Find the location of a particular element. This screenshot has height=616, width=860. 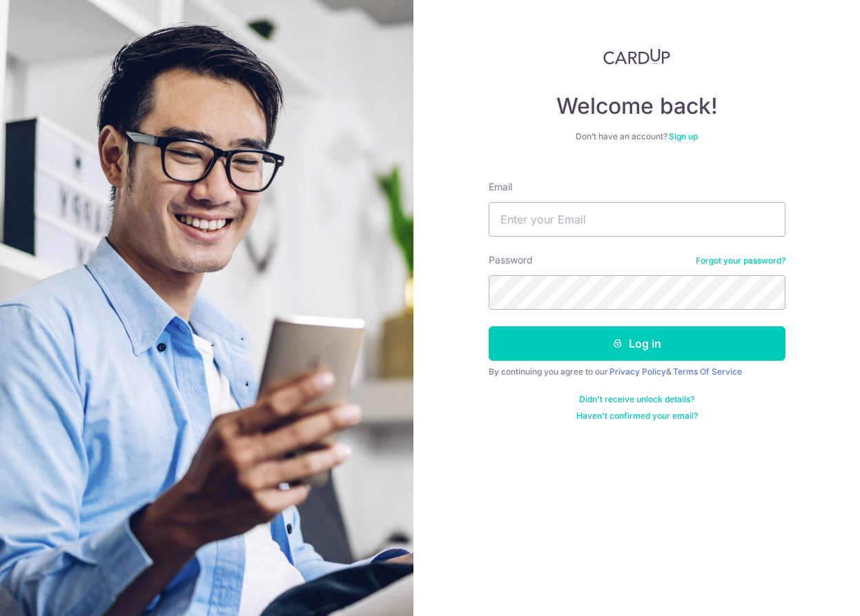

div: Don’t have an account? is located at coordinates (637, 137).